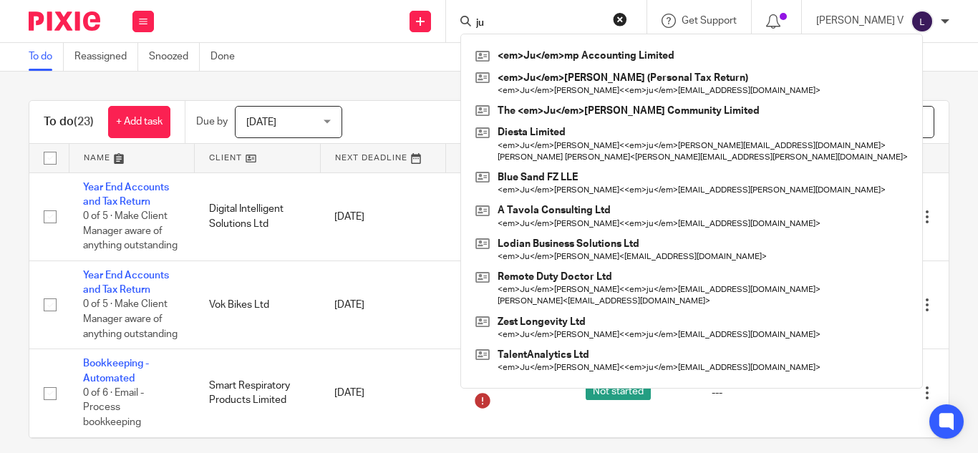  What do you see at coordinates (106, 57) in the screenshot?
I see `a: Reassigned` at bounding box center [106, 57].